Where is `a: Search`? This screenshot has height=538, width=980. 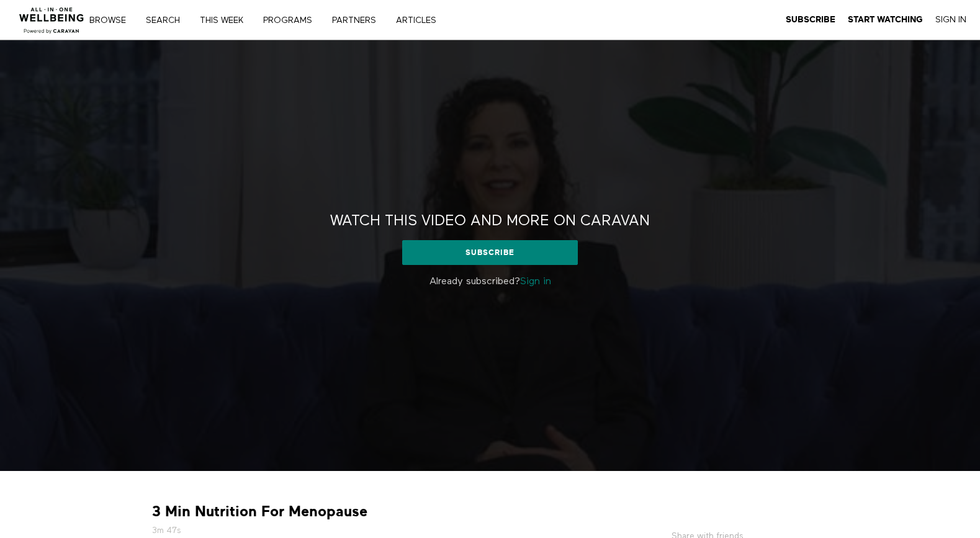
a: Search is located at coordinates (167, 21).